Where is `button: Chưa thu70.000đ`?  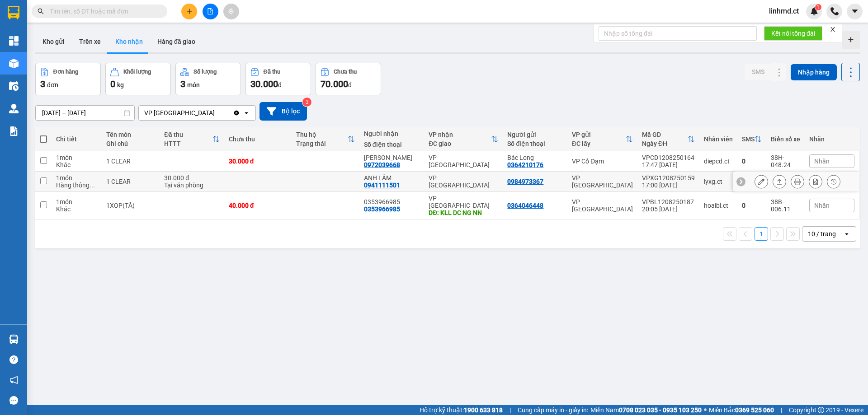
button: Chưa thu70.000đ is located at coordinates (348, 79).